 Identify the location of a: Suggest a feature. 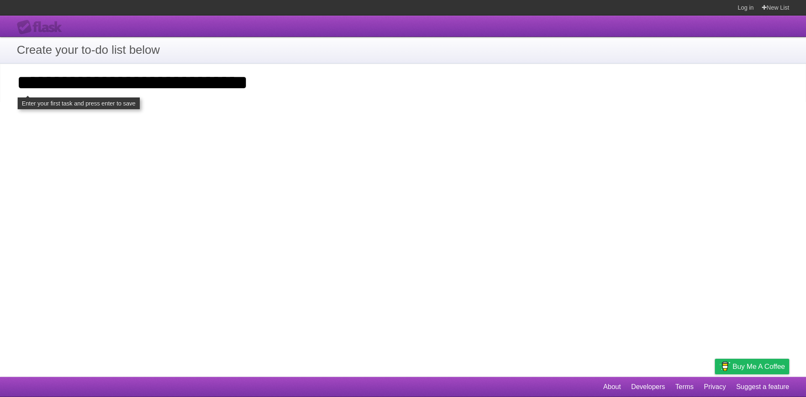
(763, 387).